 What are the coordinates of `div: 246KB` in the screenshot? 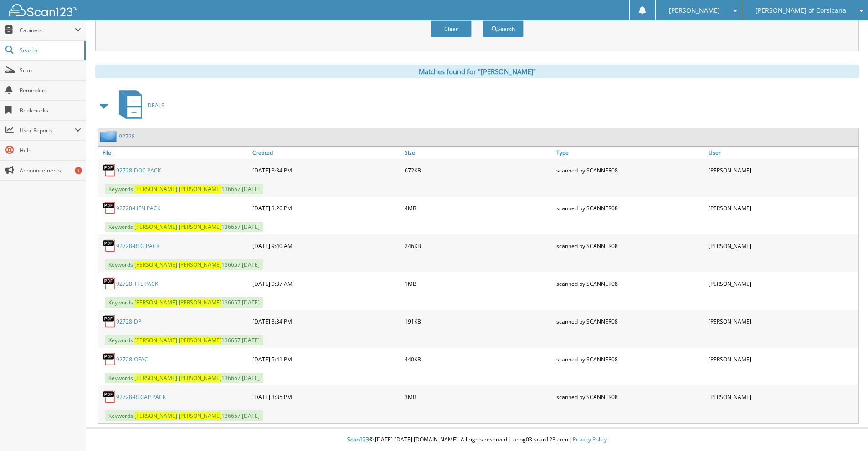 It's located at (479, 246).